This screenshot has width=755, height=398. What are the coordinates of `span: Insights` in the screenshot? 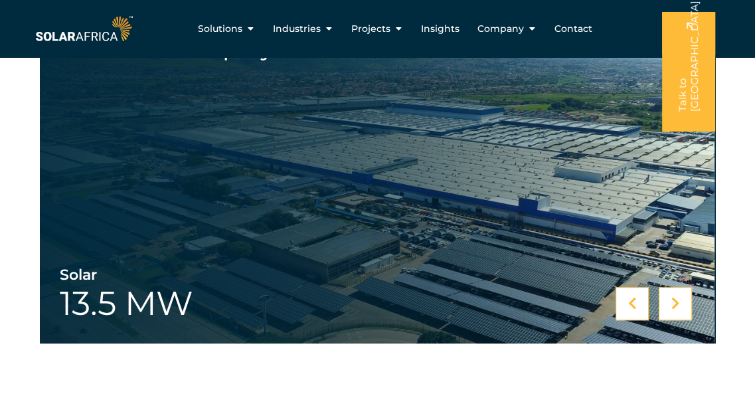 It's located at (440, 29).